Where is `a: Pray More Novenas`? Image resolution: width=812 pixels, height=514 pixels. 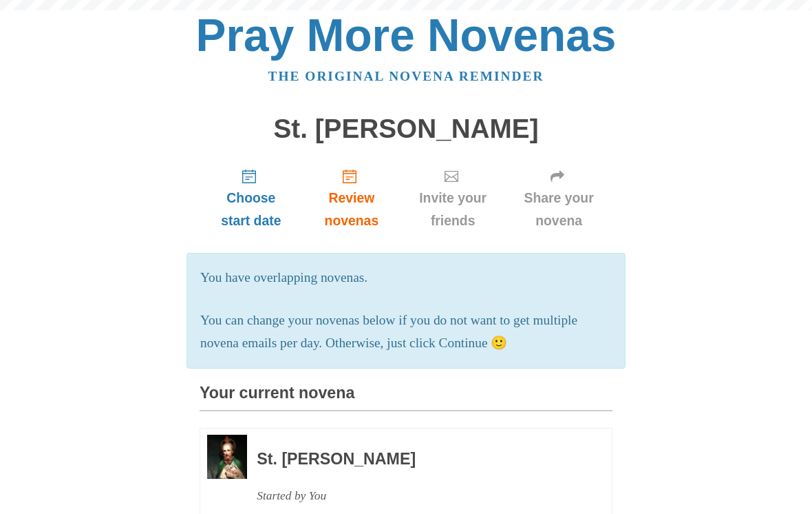 a: Pray More Novenas is located at coordinates (406, 36).